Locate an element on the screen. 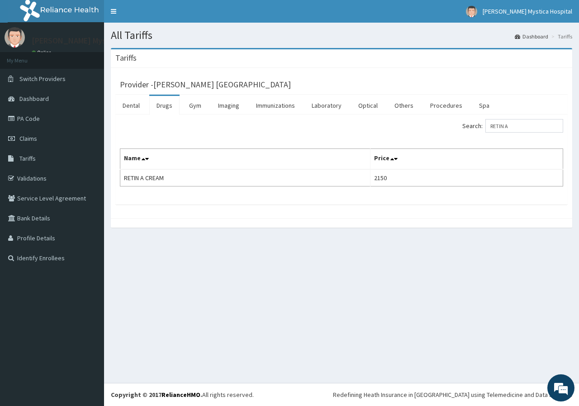 The image size is (579, 406). a: Others is located at coordinates (404, 105).